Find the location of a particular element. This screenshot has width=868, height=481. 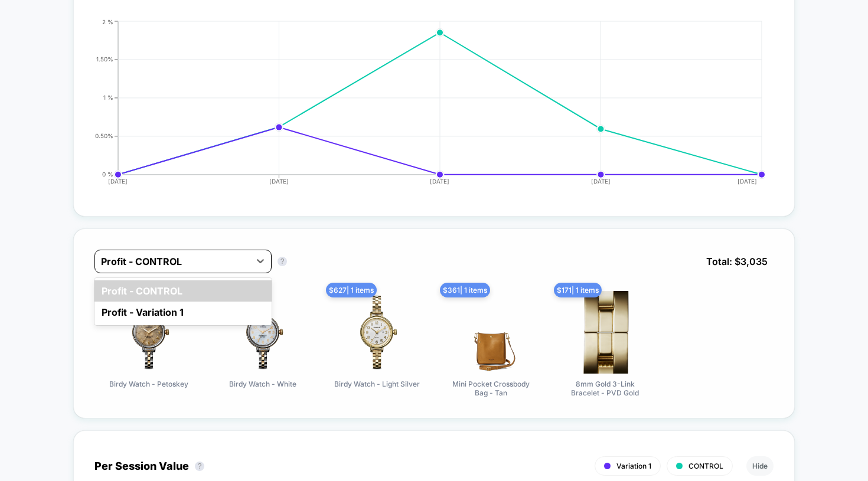

span: 8mm Gold 3-Link Bracelet - PVD Gold is located at coordinates (605, 388).